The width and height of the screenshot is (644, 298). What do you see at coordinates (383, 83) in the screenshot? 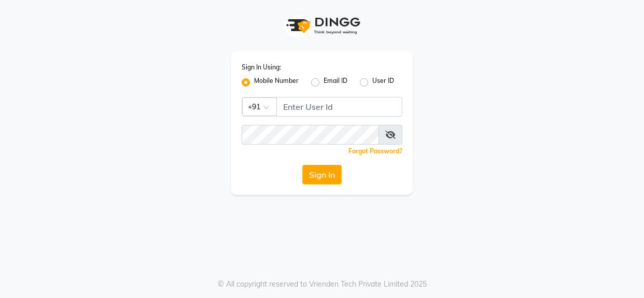
I see `label: User ID` at bounding box center [383, 83].